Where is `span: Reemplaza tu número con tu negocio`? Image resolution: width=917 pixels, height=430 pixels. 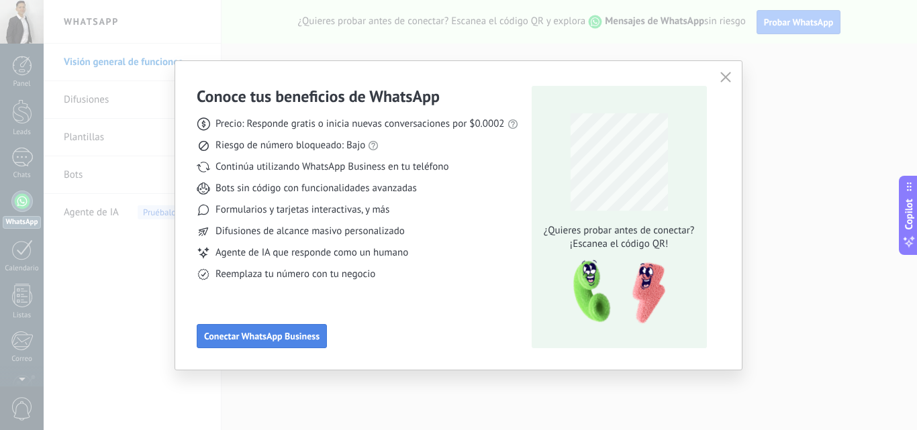 span: Reemplaza tu número con tu negocio is located at coordinates (295, 275).